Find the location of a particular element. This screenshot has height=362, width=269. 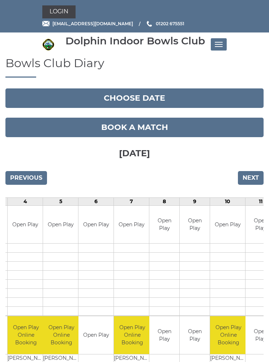

span: 01202 675551 is located at coordinates (170, 23).